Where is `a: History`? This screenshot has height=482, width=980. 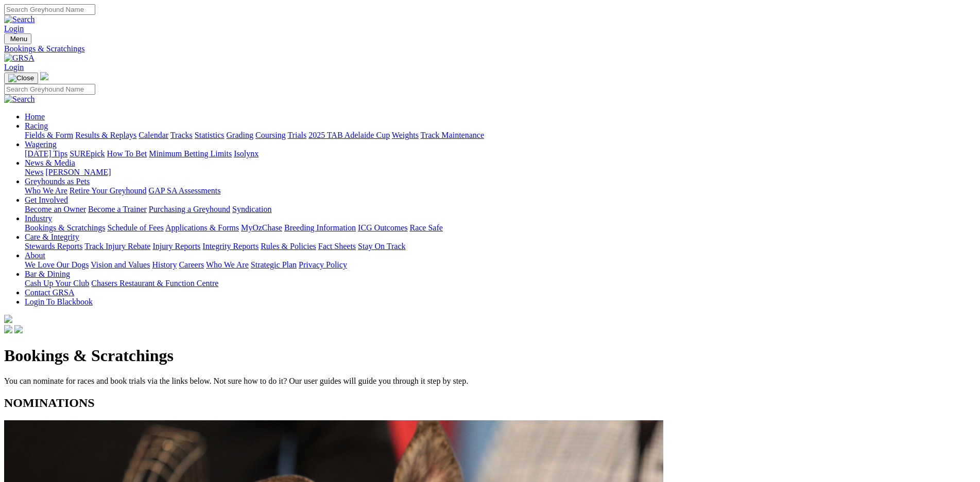 a: History is located at coordinates (164, 264).